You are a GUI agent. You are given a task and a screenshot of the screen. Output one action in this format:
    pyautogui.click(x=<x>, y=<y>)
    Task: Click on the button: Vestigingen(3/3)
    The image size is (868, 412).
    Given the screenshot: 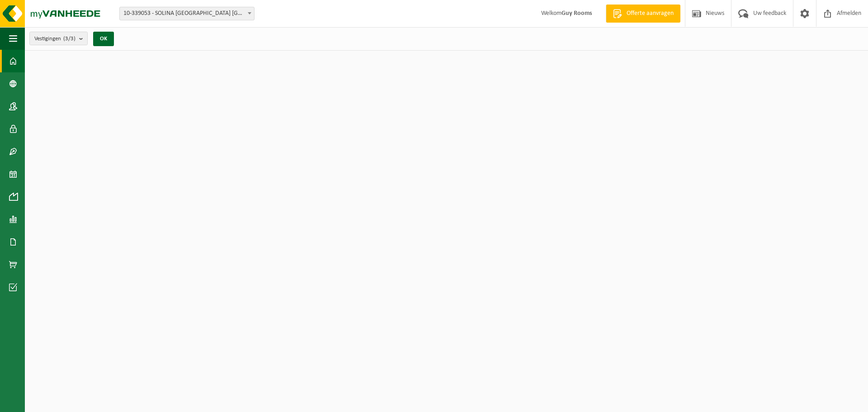 What is the action you would take?
    pyautogui.click(x=58, y=38)
    